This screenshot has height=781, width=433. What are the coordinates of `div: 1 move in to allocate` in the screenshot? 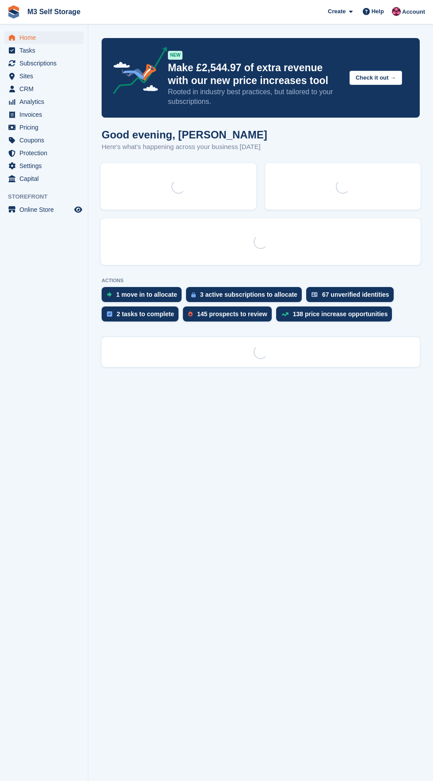 It's located at (147, 294).